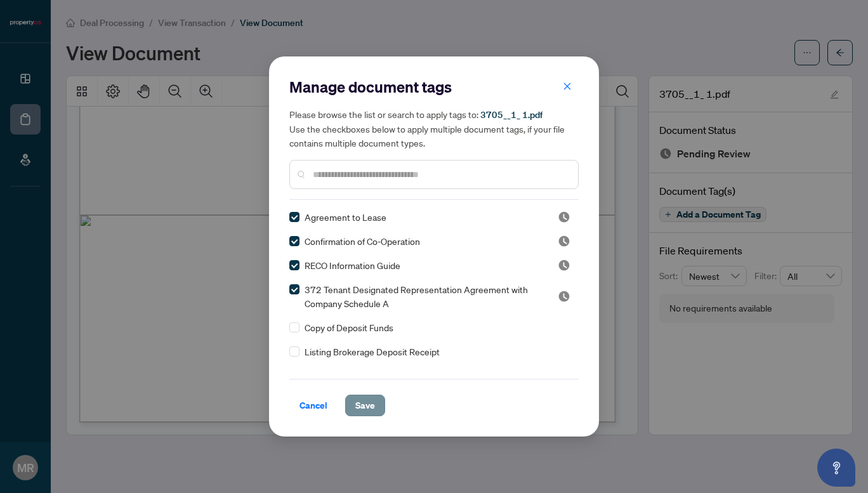  I want to click on button: Cancel, so click(313, 405).